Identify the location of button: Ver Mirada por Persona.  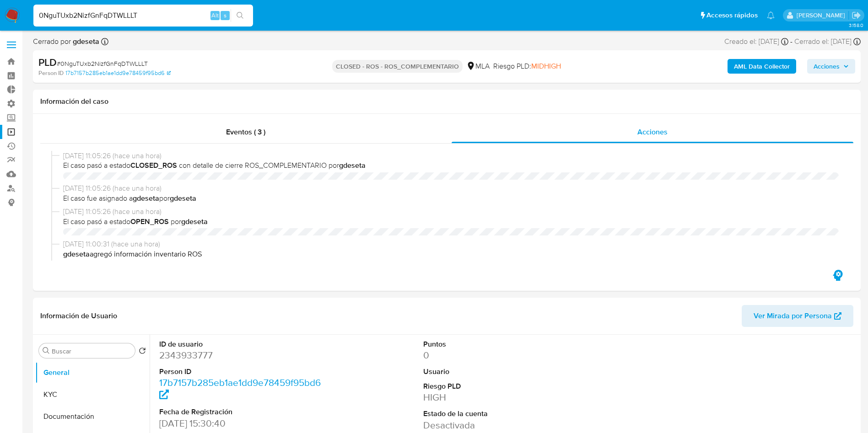
(798, 316).